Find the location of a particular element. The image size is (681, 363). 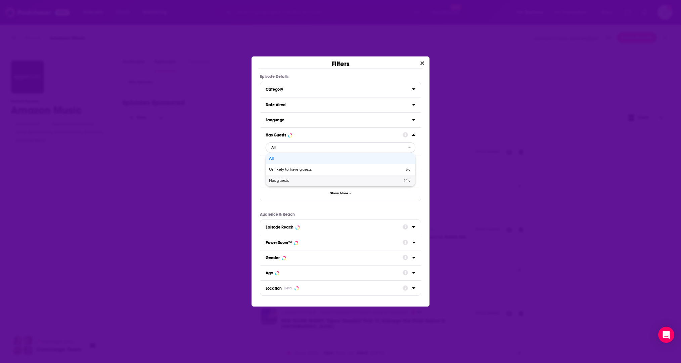

span: Unlikely to have guests is located at coordinates (313, 169).